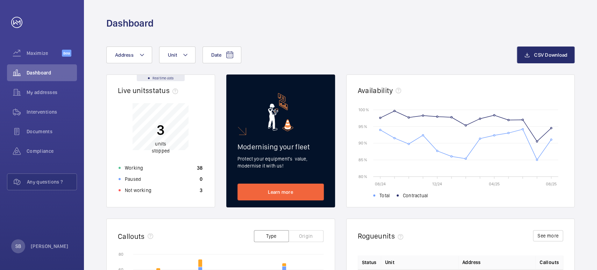  I want to click on span: stopped, so click(161, 151).